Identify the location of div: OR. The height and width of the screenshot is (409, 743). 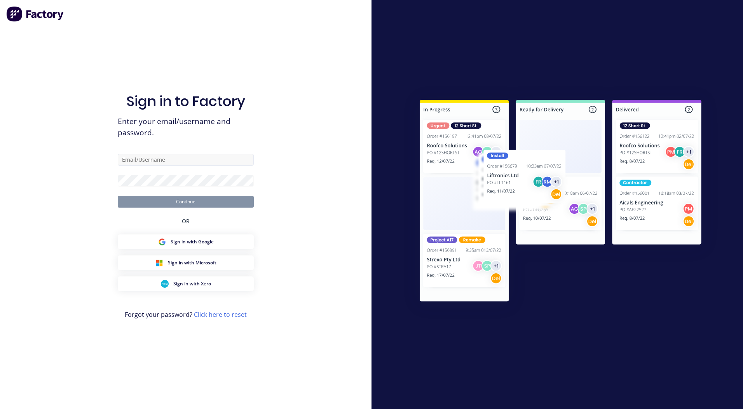
(186, 221).